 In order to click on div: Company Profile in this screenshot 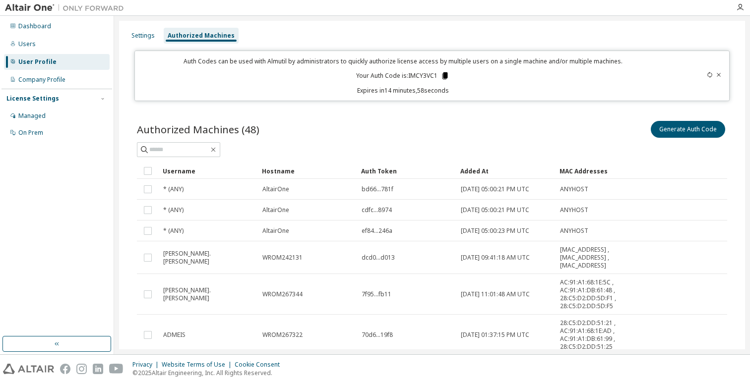, I will do `click(42, 80)`.